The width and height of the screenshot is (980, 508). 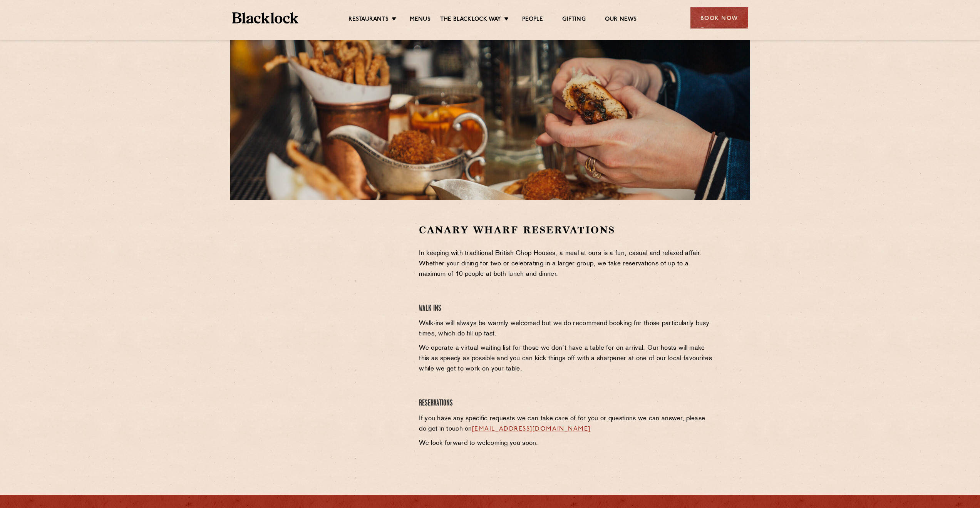 What do you see at coordinates (566, 358) in the screenshot?
I see `p: We operate a virtual waiting list for those we don’t have a table for on arrival. Our hosts will ...` at bounding box center [566, 358].